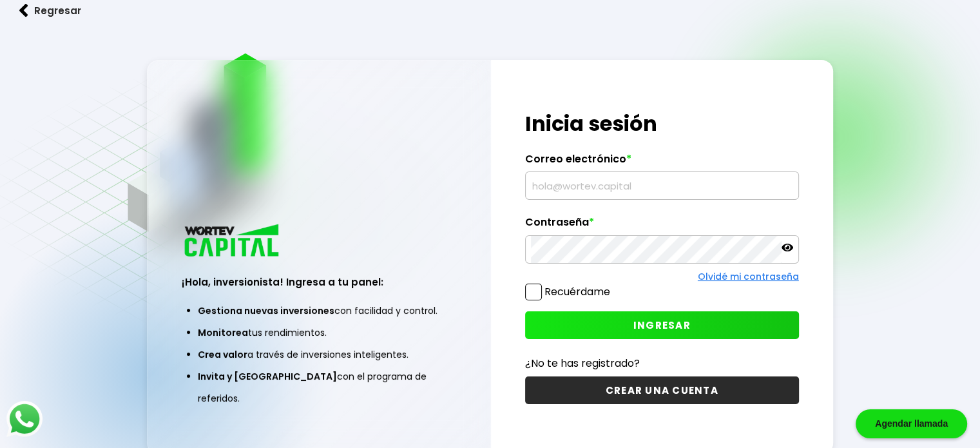  I want to click on a: ¿No te has registrado?CREAR UNA CUENTA, so click(662, 379).